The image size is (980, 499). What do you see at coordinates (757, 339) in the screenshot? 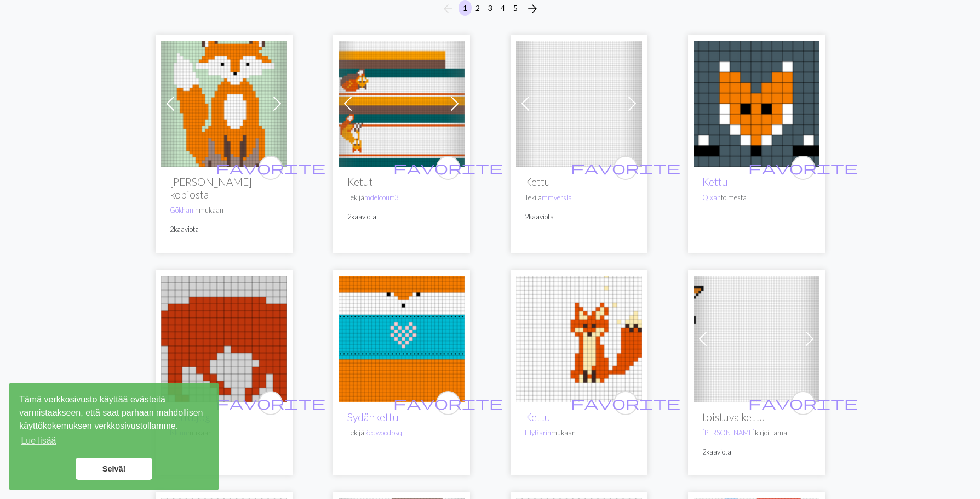
I see `img: toistuva kettu` at bounding box center [757, 339].